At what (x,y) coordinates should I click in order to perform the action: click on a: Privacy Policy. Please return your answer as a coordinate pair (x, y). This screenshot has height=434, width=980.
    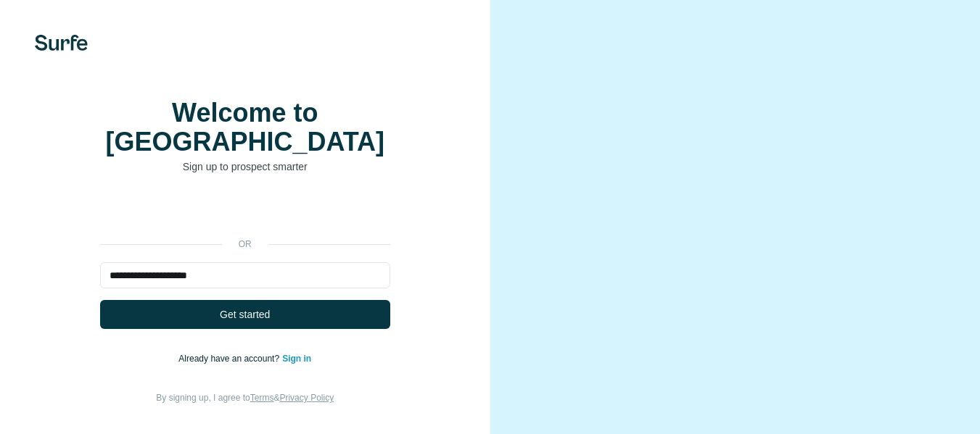
    Looking at the image, I should click on (307, 398).